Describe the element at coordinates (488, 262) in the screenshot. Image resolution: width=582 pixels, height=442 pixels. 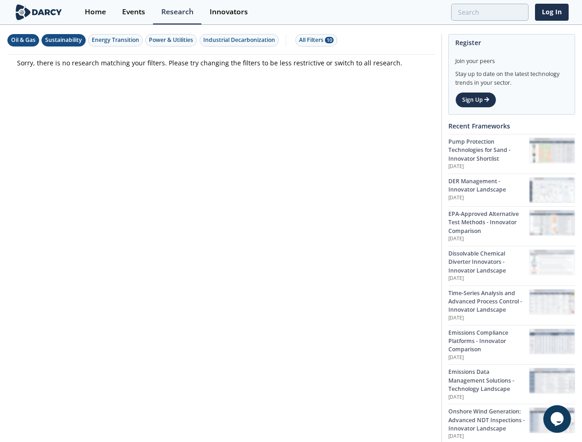
I see `div: Dissolvable Chemical Diverter Innovators - Innovator Landscape` at that location.